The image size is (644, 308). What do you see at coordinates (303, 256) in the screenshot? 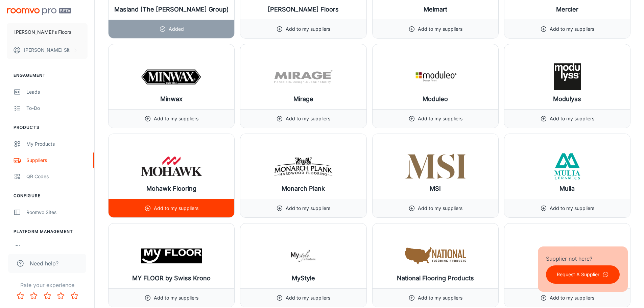
I see `img: MyStyle` at bounding box center [303, 256].